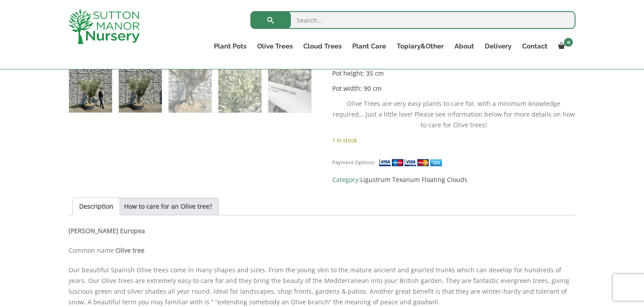 Image resolution: width=644 pixels, height=307 pixels. Describe the element at coordinates (130, 250) in the screenshot. I see `b: Olive tree` at that location.